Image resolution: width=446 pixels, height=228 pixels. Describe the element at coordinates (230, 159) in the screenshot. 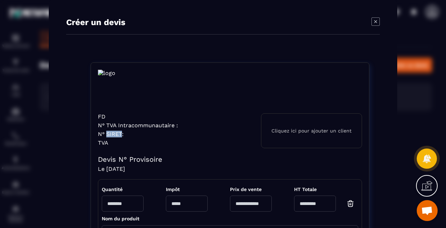

I see `h4: Devis N° Provisoire` at that location.